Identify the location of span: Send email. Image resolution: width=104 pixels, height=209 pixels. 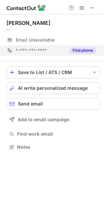
(30, 104).